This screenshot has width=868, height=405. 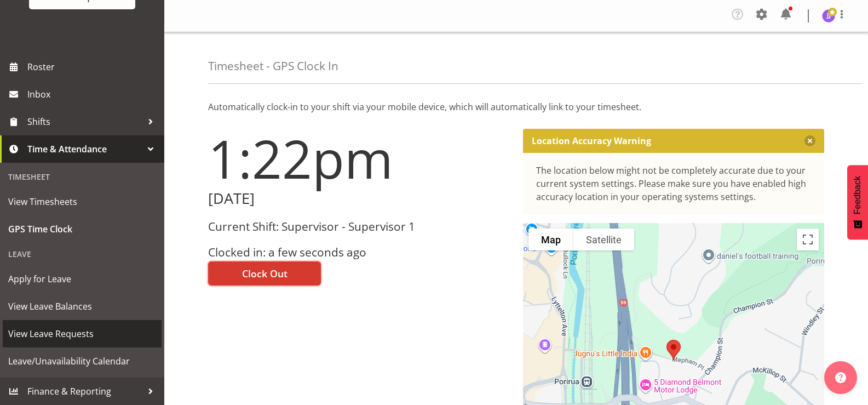 What do you see at coordinates (359, 252) in the screenshot?
I see `h3: Clocked in: a few seconds ago` at bounding box center [359, 252].